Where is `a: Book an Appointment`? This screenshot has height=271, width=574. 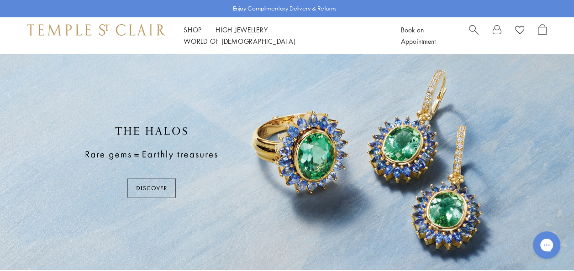
a: Book an Appointment is located at coordinates (418, 35).